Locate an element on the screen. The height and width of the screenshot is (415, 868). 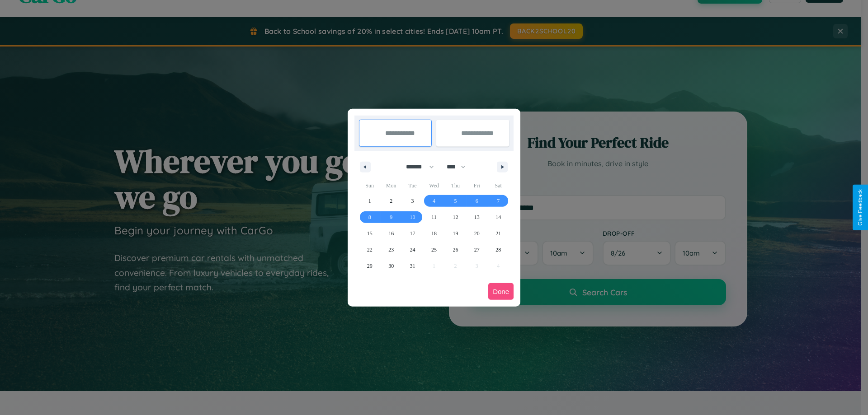
button: 15 is located at coordinates (369, 234).